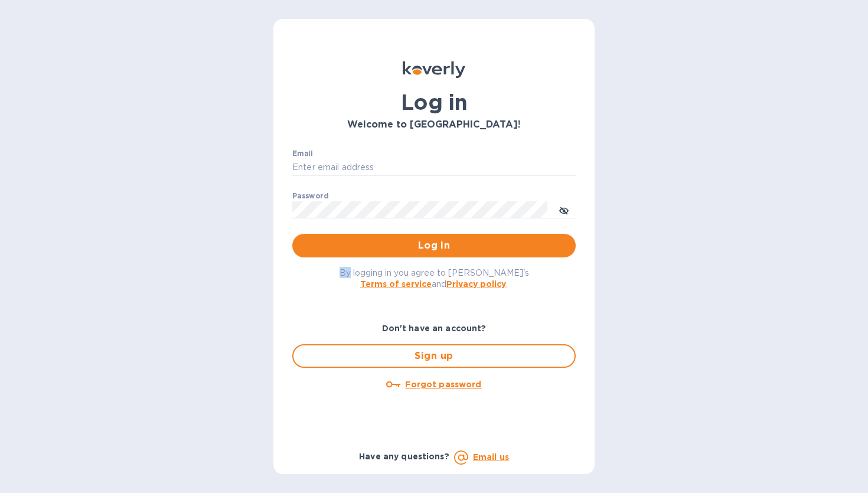  Describe the element at coordinates (434, 356) in the screenshot. I see `button: Sign up` at that location.